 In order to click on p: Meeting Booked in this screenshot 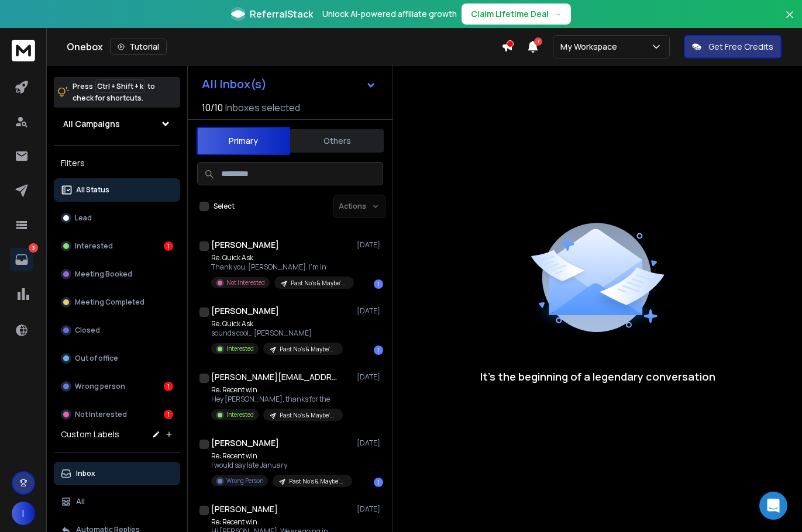, I will do `click(104, 274)`.